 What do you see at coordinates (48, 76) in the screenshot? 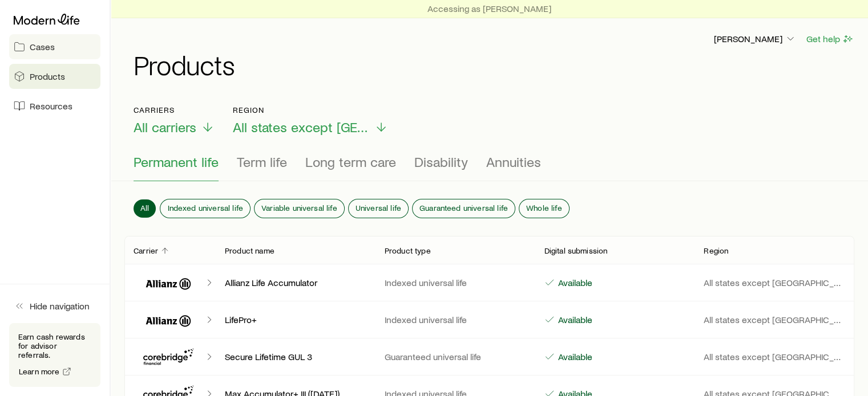
I see `span: Products` at bounding box center [48, 76].